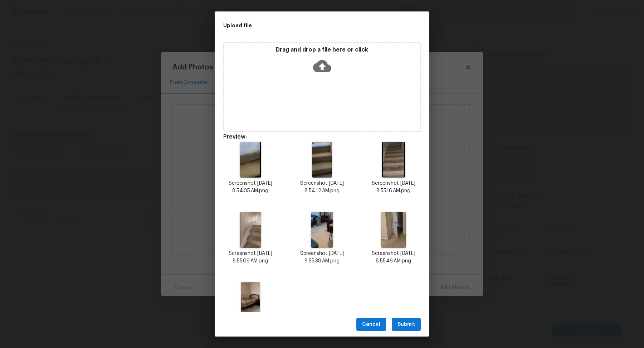  What do you see at coordinates (322, 50) in the screenshot?
I see `p: Drag and drop a file here or click` at bounding box center [322, 50].